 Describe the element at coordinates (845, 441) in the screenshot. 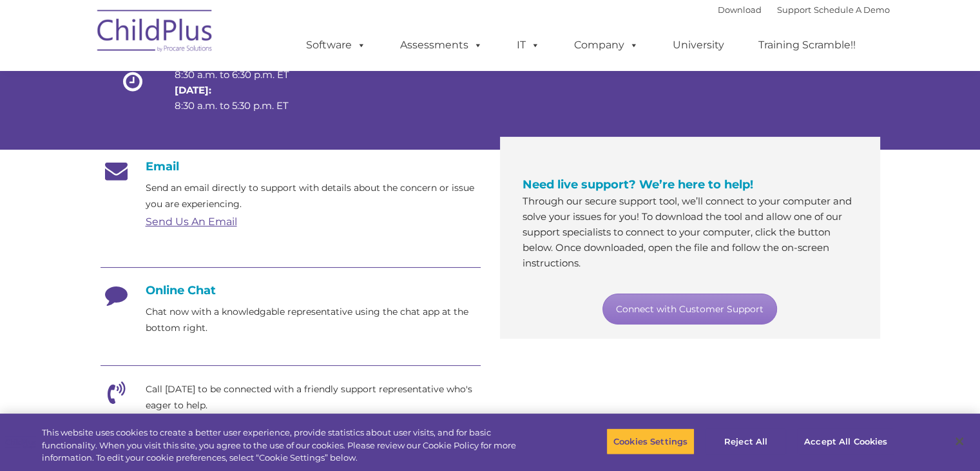

I see `button: Accept All Cookies` at that location.